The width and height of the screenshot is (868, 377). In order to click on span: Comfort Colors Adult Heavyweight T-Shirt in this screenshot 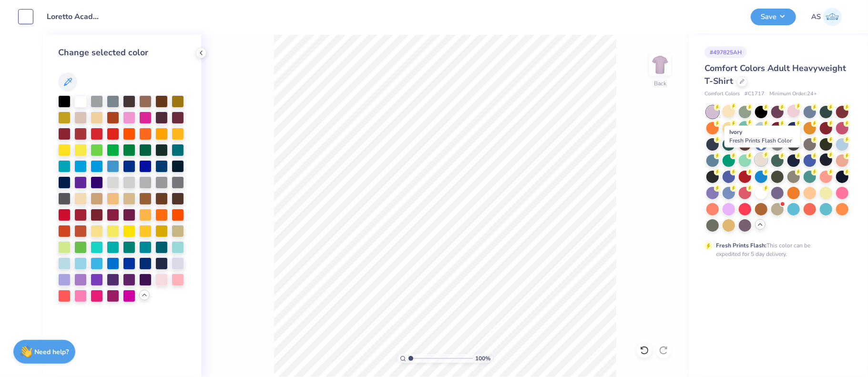, I will do `click(775, 75)`.